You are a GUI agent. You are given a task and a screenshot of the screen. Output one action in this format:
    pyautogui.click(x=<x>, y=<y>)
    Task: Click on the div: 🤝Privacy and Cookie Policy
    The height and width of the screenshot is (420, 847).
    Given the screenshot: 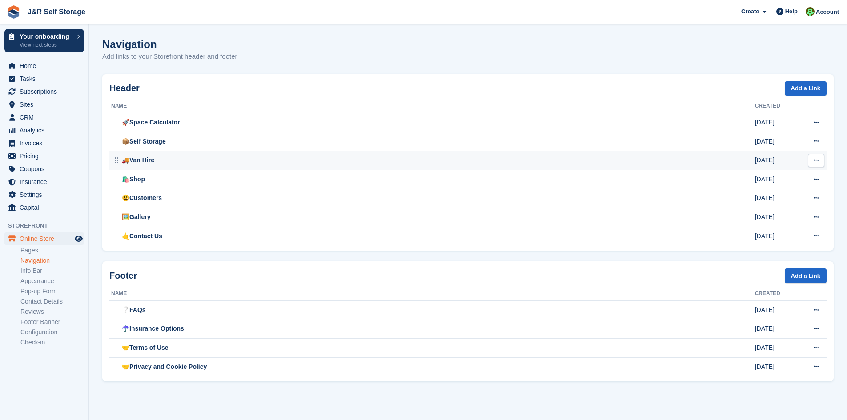 What is the action you would take?
    pyautogui.click(x=433, y=367)
    